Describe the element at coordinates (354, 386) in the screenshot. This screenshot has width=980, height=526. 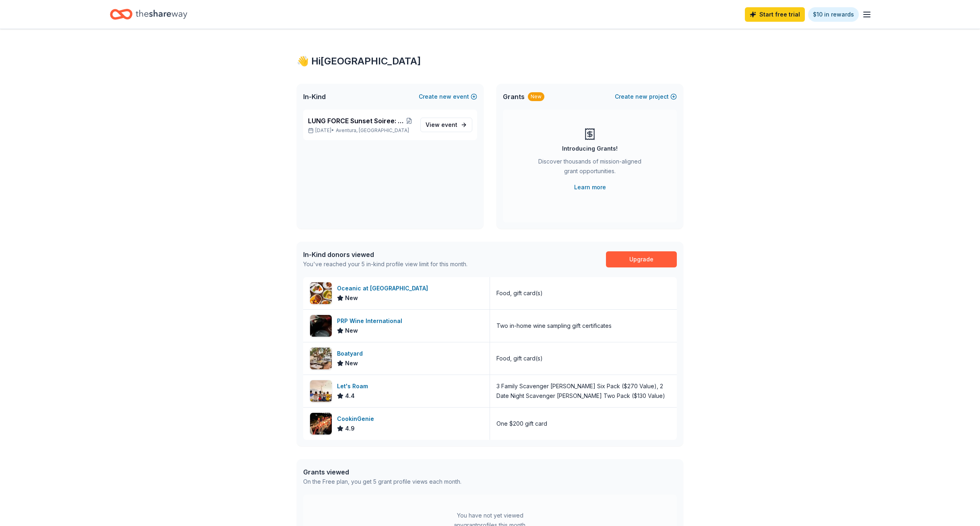
I see `div: Let's Roam` at that location.